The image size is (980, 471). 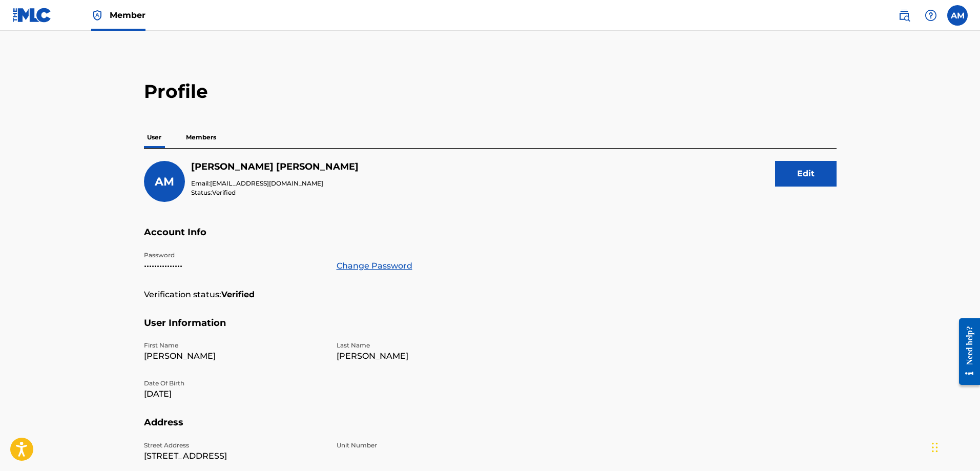 I want to click on p: Verification status:, so click(x=182, y=295).